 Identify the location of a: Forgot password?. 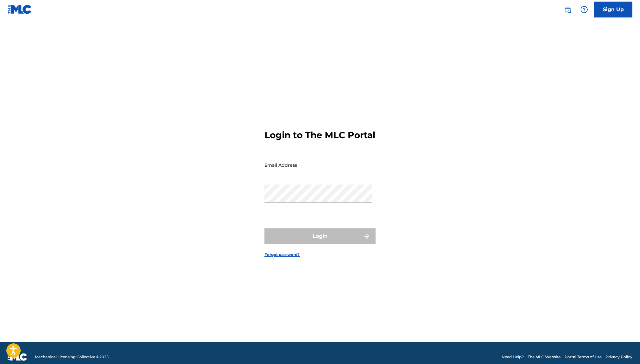
(282, 255).